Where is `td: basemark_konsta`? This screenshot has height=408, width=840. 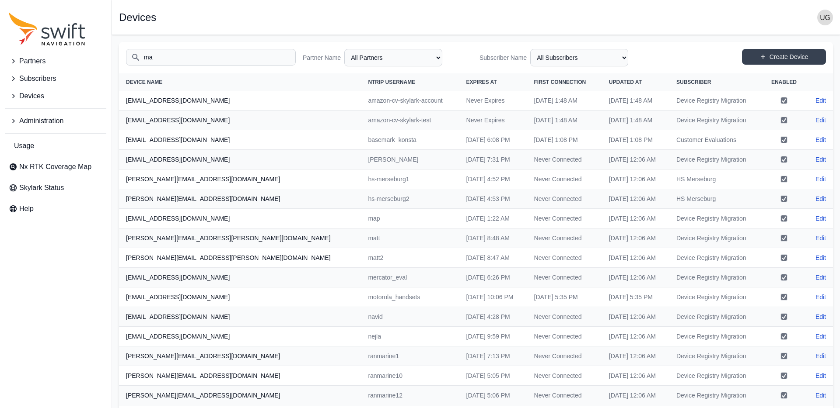
td: basemark_konsta is located at coordinates (410, 140).